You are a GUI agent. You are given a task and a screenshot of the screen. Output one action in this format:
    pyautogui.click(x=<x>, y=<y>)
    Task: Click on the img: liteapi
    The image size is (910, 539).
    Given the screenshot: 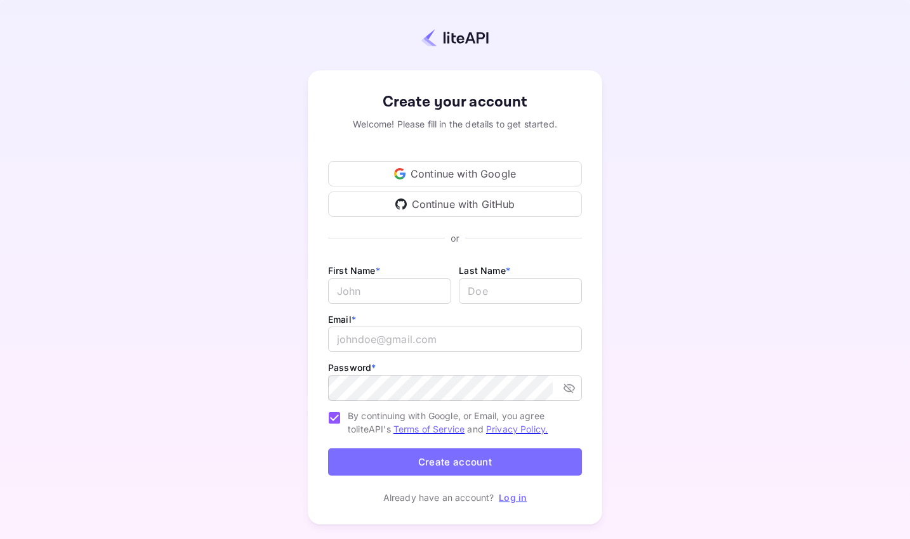 What is the action you would take?
    pyautogui.click(x=455, y=37)
    